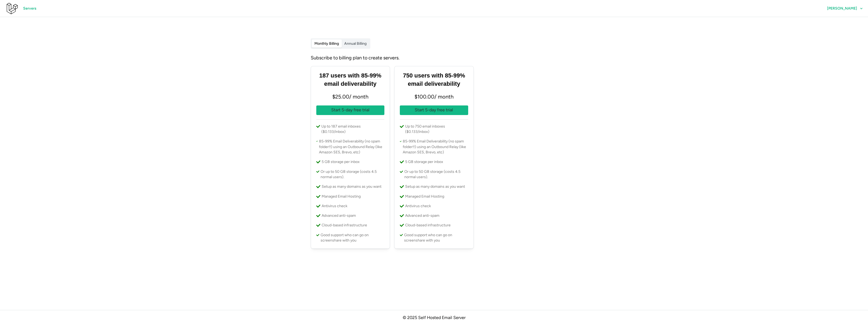 The height and width of the screenshot is (327, 868). What do you see at coordinates (350, 80) in the screenshot?
I see `h3: 187 users with 85-99% email deliverability` at bounding box center [350, 80].